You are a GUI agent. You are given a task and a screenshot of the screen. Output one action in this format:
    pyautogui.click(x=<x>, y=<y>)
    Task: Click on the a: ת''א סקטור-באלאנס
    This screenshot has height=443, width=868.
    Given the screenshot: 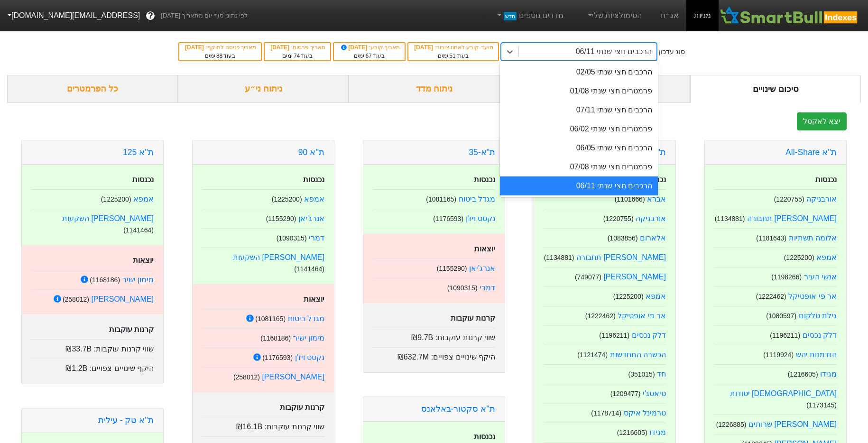 What is the action you would take?
    pyautogui.click(x=459, y=409)
    